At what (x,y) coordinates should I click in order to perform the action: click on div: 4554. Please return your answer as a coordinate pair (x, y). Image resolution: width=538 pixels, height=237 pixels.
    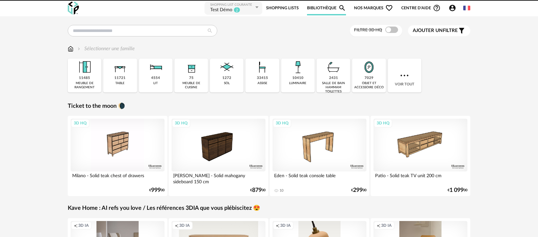
    Looking at the image, I should click on (156, 78).